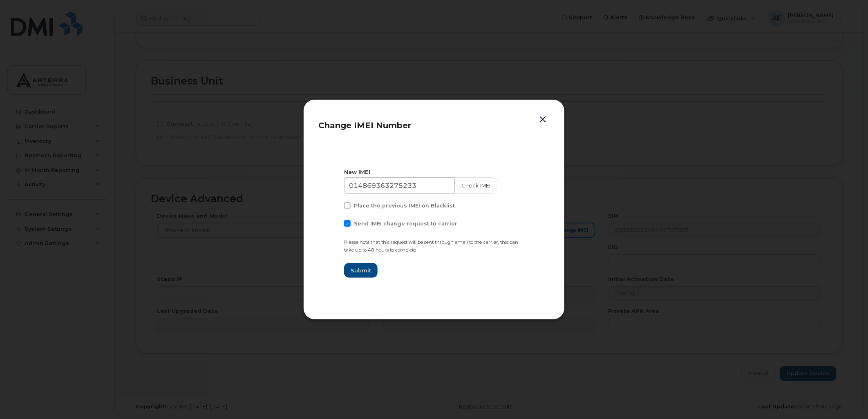 The width and height of the screenshot is (868, 419). I want to click on input: Send IMEI change request to carrier, so click(337, 222).